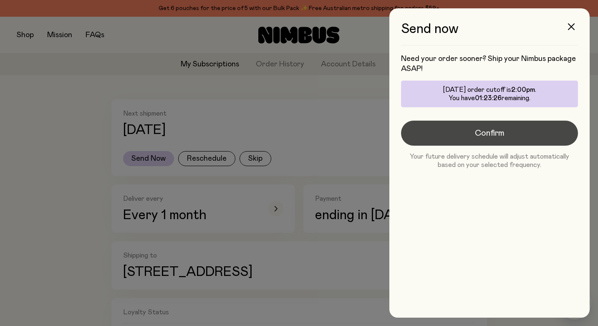 This screenshot has height=326, width=598. What do you see at coordinates (488, 98) in the screenshot?
I see `span: 01:23:26` at bounding box center [488, 98].